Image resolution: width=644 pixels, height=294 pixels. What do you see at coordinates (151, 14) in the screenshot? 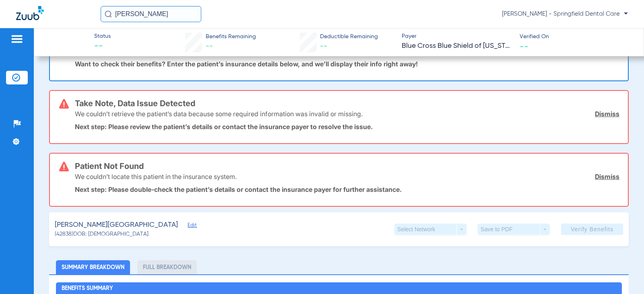
I see `input: Search for patients` at bounding box center [151, 14].